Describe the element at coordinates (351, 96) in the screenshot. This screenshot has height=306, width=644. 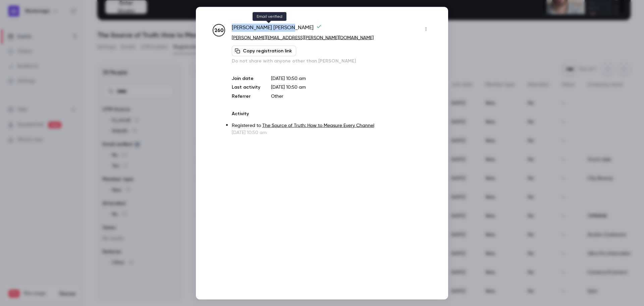
I see `p: Other` at that location.